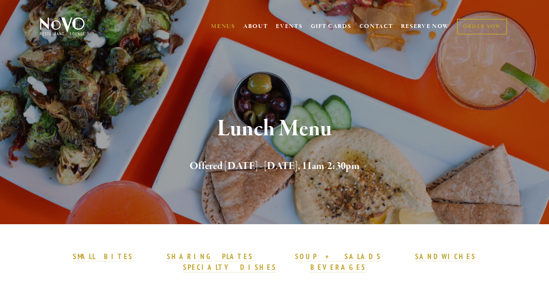  What do you see at coordinates (230, 267) in the screenshot?
I see `strong: SPECIALTY DISHES` at bounding box center [230, 267].